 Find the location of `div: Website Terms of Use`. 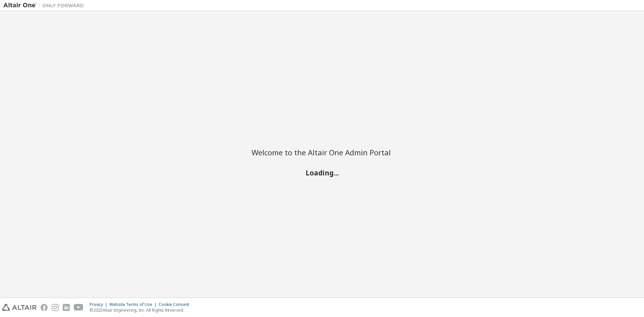

div: Website Terms of Use is located at coordinates (134, 305).